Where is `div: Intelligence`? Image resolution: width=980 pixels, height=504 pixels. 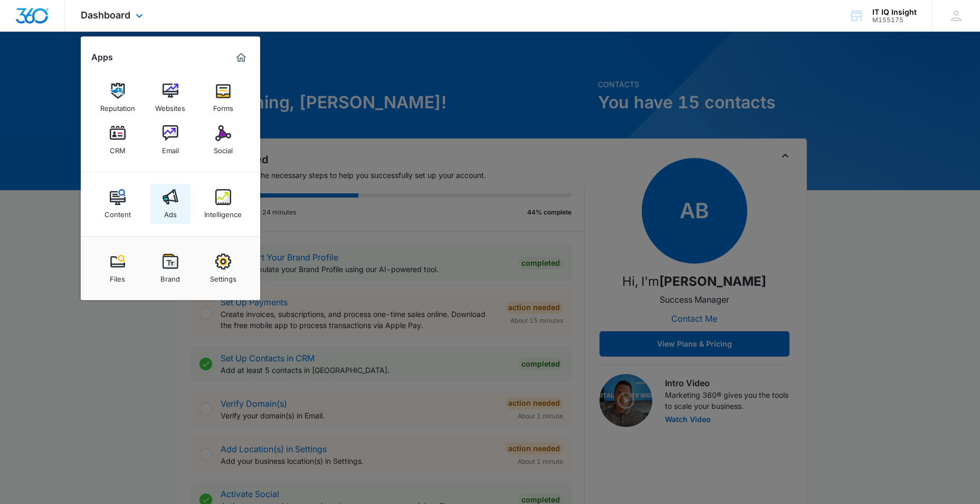
div: Intelligence is located at coordinates (223, 212).